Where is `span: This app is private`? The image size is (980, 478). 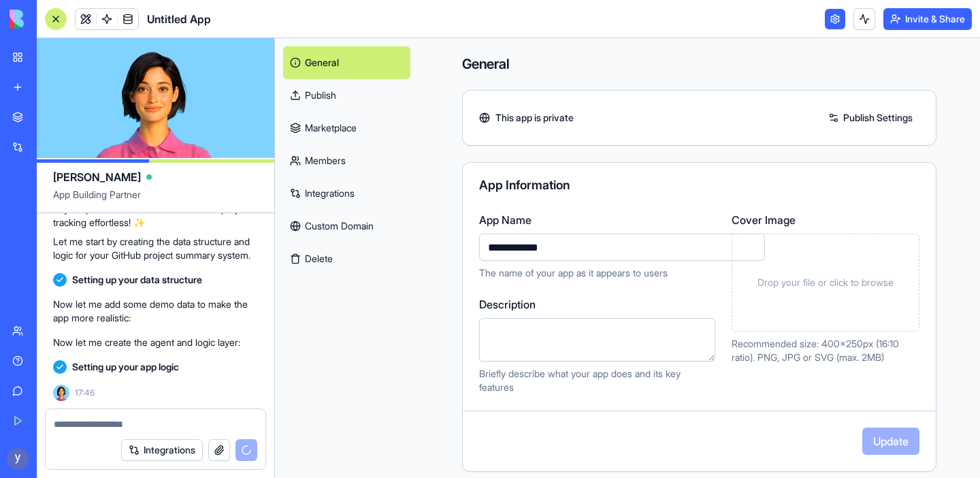 span: This app is private is located at coordinates (535, 118).